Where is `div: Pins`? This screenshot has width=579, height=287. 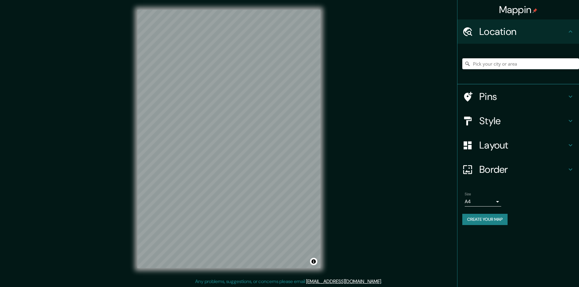 div: Pins is located at coordinates (518, 97).